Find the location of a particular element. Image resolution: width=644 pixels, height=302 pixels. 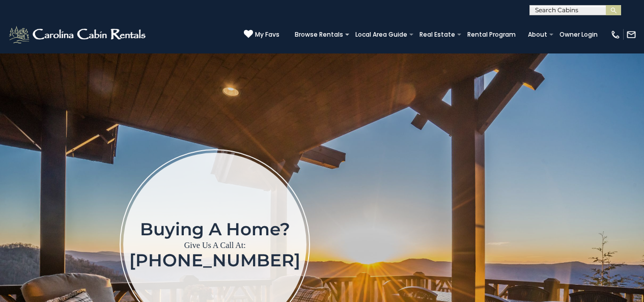

a: My Favs is located at coordinates (262, 34).